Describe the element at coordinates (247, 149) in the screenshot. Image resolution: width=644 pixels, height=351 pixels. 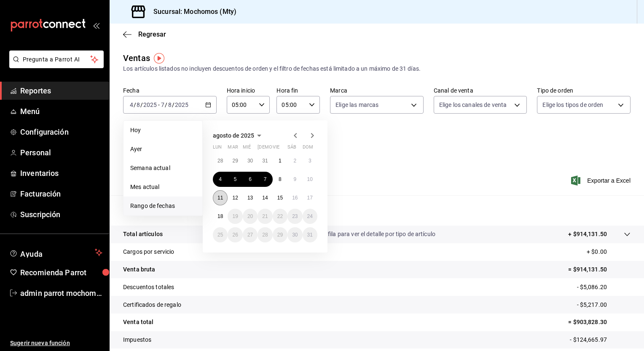
I see `abbr: miércoles` at that location.